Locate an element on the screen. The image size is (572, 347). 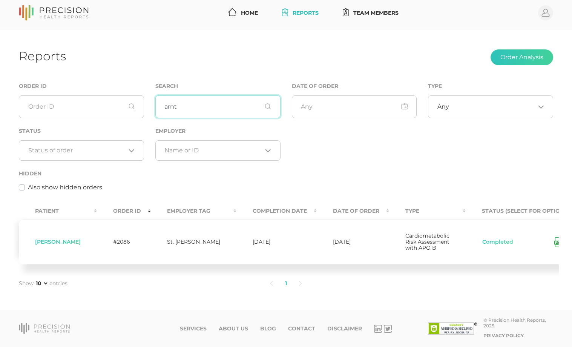
th: Type : activate to sort column ascending is located at coordinates (427, 211).